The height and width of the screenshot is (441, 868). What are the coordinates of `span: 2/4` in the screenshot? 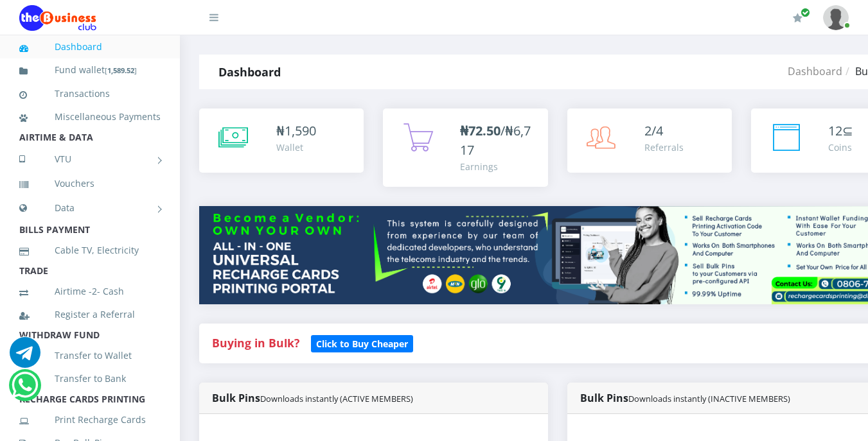 It's located at (653, 131).